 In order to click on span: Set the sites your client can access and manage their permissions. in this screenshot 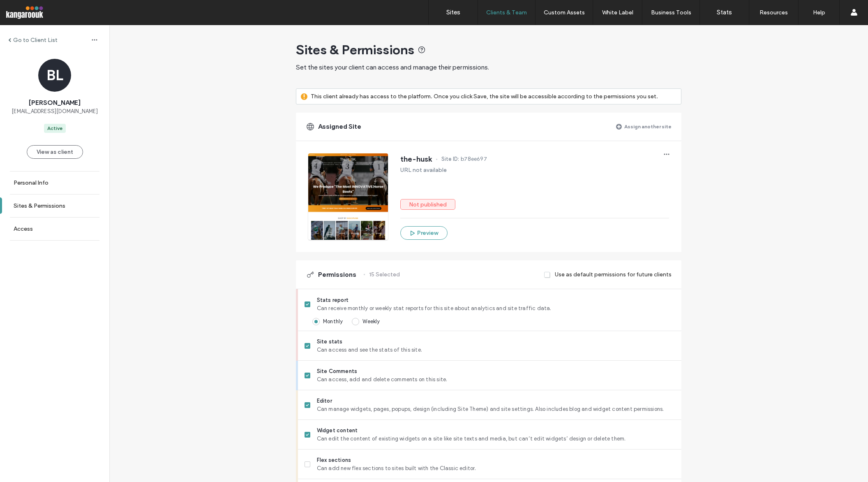, I will do `click(393, 67)`.